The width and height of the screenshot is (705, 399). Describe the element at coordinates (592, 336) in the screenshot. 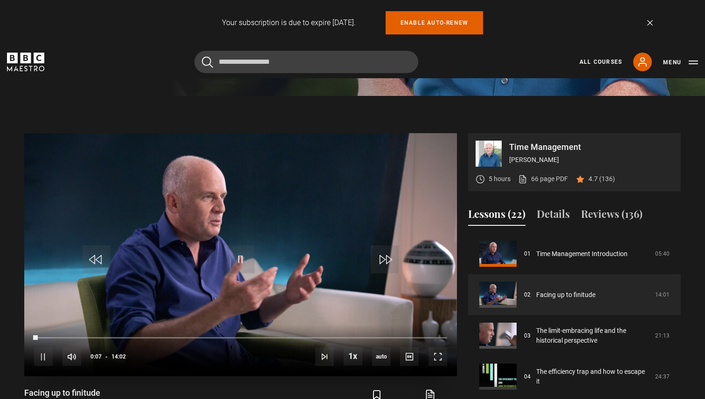

I see `a: The limit-embracing life and the historical perspective` at that location.